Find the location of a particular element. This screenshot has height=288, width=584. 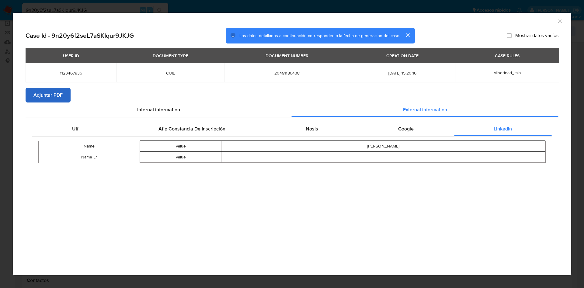

div: DOCUMENT TYPE is located at coordinates (170, 56).